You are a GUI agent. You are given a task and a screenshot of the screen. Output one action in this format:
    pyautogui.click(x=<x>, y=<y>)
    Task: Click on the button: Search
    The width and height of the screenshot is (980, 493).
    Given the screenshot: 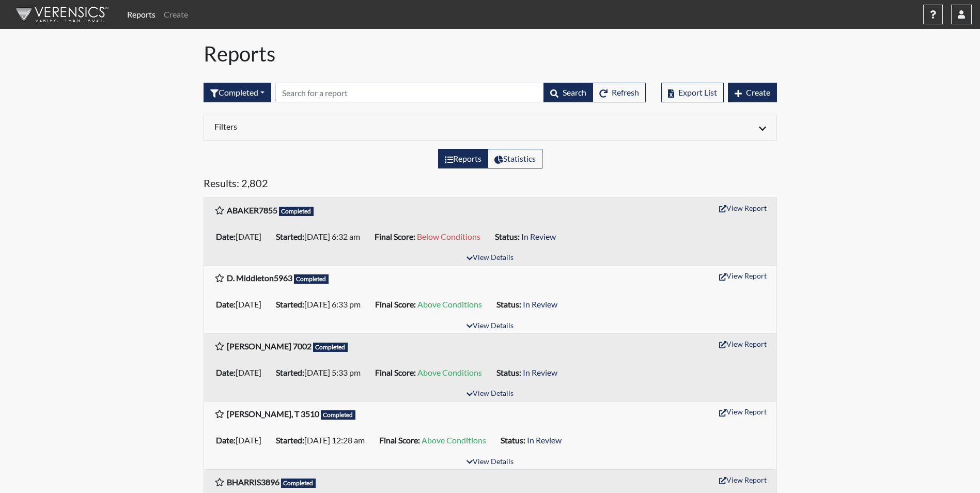 What is the action you would take?
    pyautogui.click(x=568, y=93)
    